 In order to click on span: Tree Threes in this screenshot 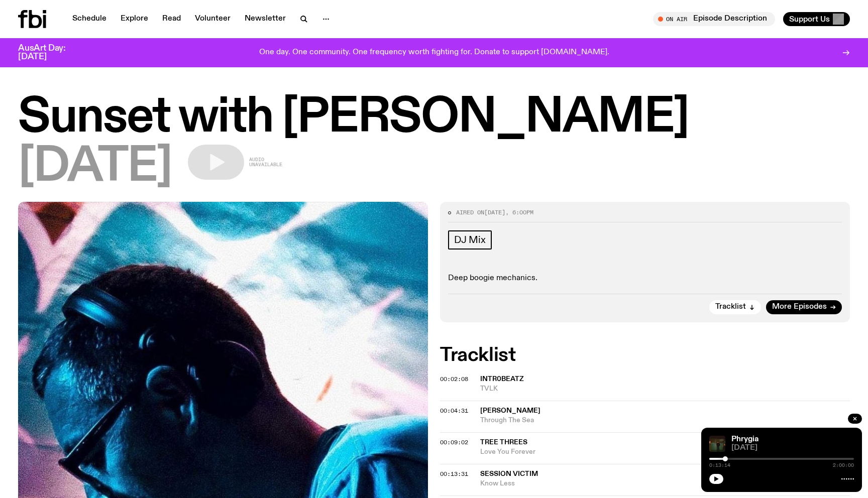, I will do `click(504, 443)`.